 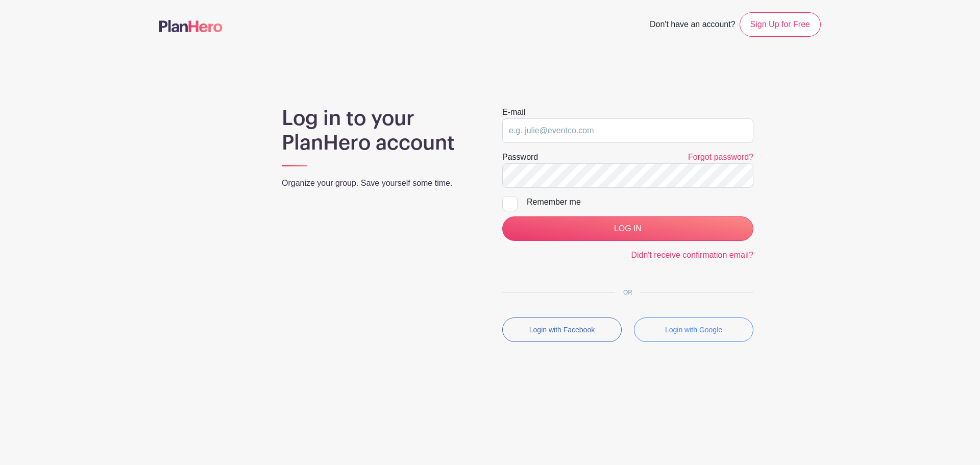 What do you see at coordinates (520, 157) in the screenshot?
I see `label: Password` at bounding box center [520, 157].